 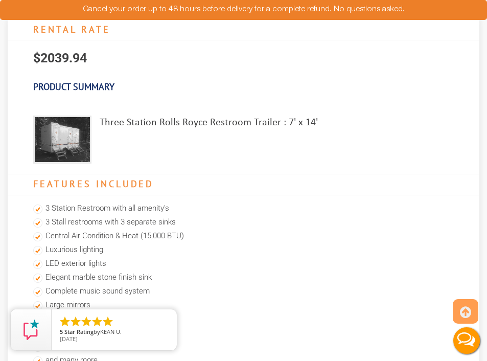 I want to click on li: 3 Station Restroom with all amenity's, so click(x=243, y=208).